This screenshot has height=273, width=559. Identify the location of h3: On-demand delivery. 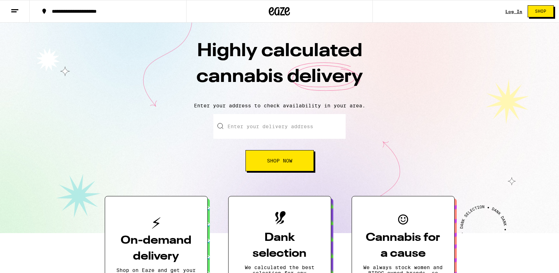
(156, 248).